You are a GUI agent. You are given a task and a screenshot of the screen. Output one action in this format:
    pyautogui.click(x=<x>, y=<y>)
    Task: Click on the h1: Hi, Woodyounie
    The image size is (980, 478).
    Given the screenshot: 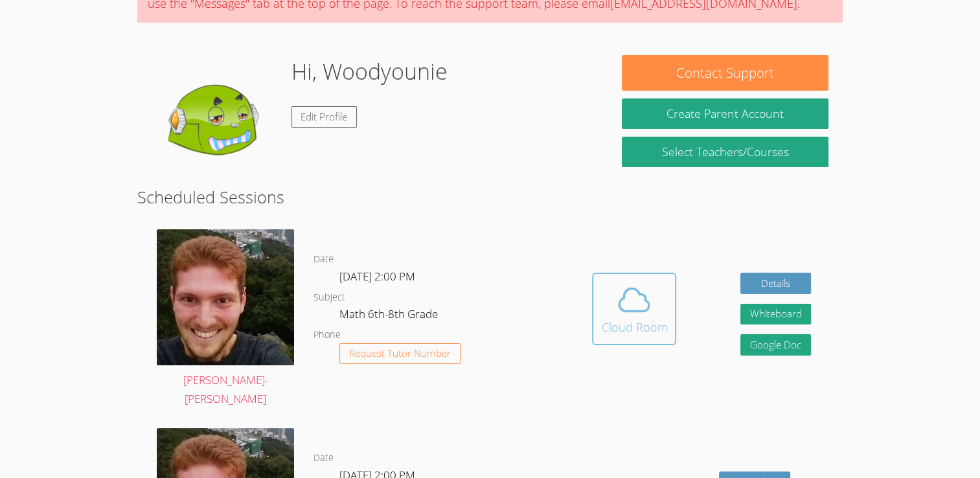 What is the action you would take?
    pyautogui.click(x=369, y=71)
    